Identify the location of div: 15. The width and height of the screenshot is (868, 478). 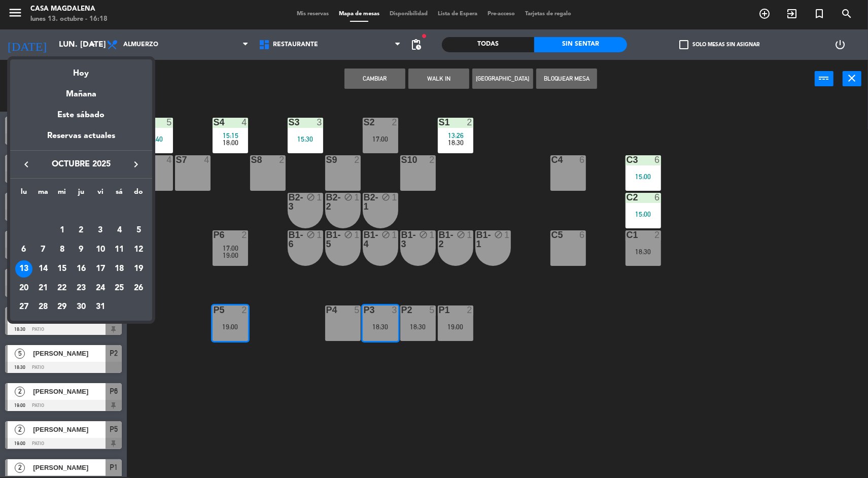
(62, 269).